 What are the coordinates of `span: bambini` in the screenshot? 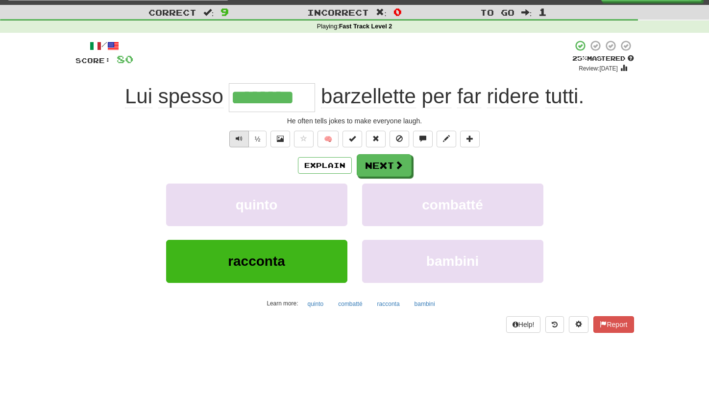 It's located at (452, 261).